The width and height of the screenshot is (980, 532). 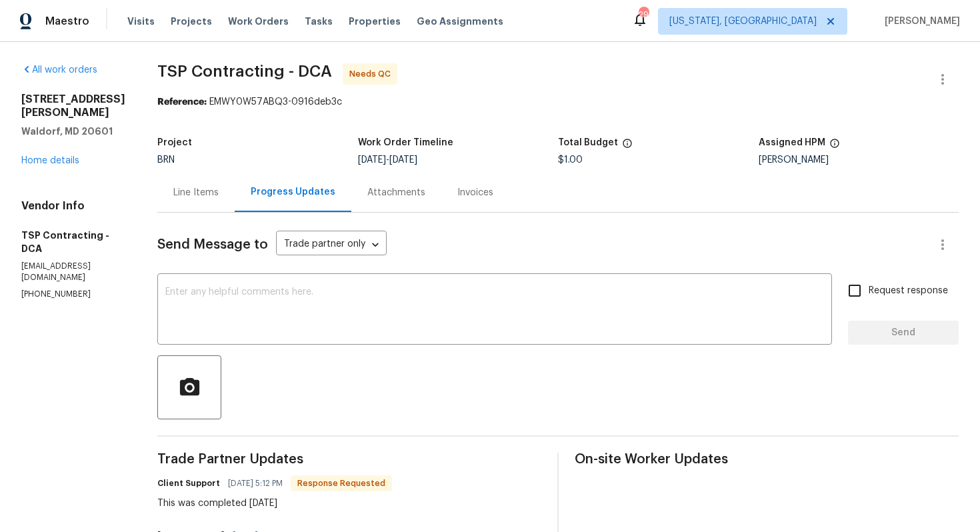 I want to click on div: Line Items, so click(x=196, y=193).